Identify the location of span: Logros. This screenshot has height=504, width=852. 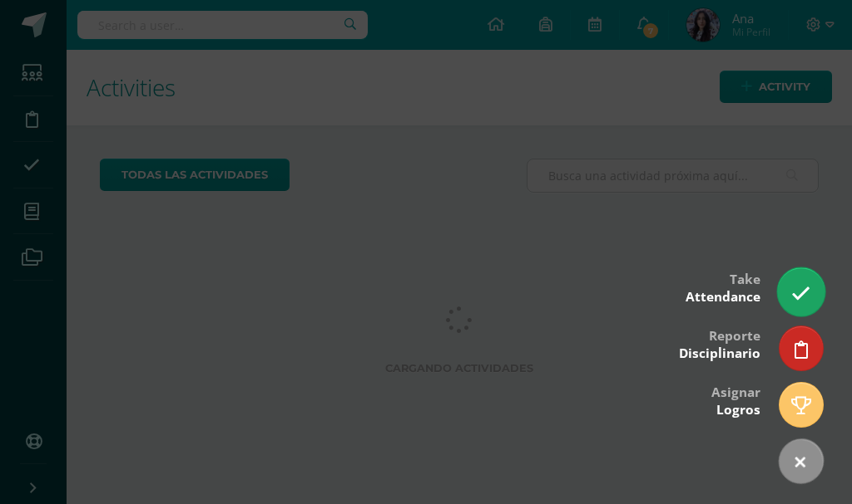
(737, 409).